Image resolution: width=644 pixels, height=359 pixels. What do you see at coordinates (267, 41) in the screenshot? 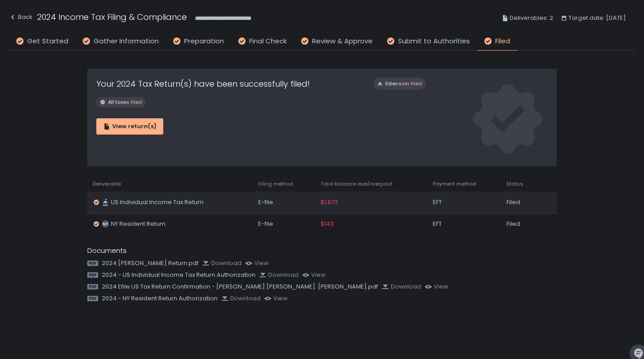
I see `span: Final Check` at bounding box center [267, 41].